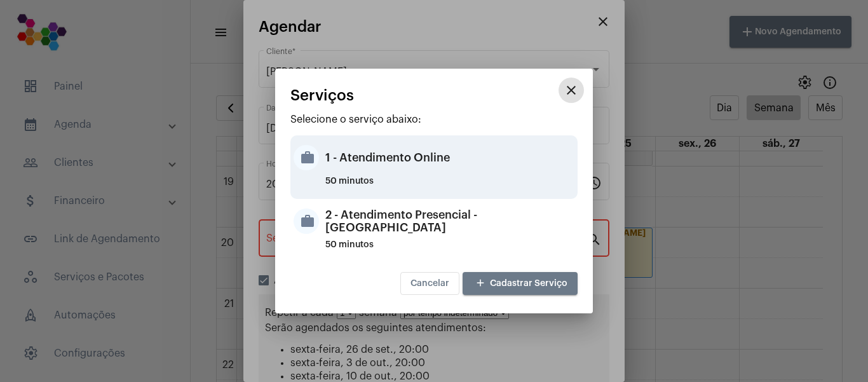 This screenshot has width=868, height=382. Describe the element at coordinates (481, 284) in the screenshot. I see `mat-icon: add` at that location.